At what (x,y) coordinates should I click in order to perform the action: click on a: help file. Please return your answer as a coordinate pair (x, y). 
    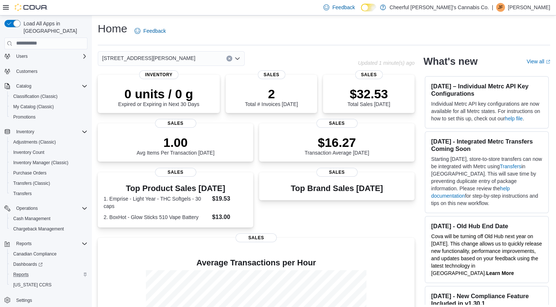
    Looking at the image, I should click on (514, 118).